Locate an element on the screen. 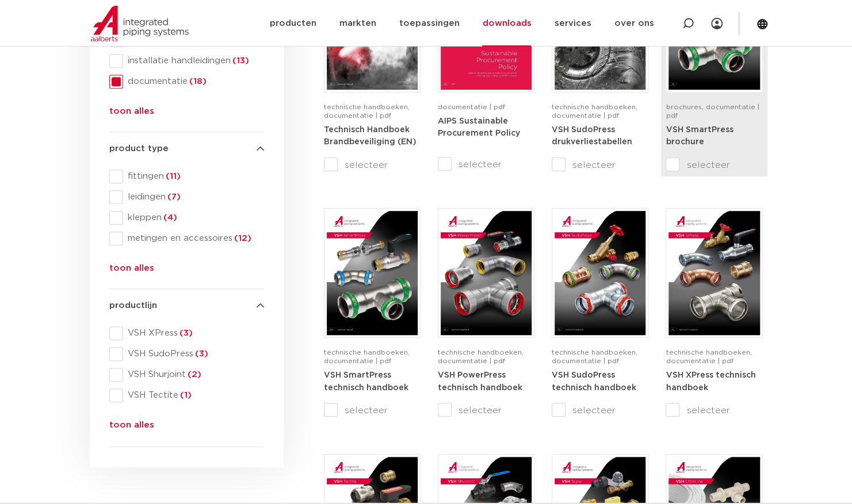 This screenshot has width=852, height=504. a: VSH XPress technisch handboek is located at coordinates (710, 381).